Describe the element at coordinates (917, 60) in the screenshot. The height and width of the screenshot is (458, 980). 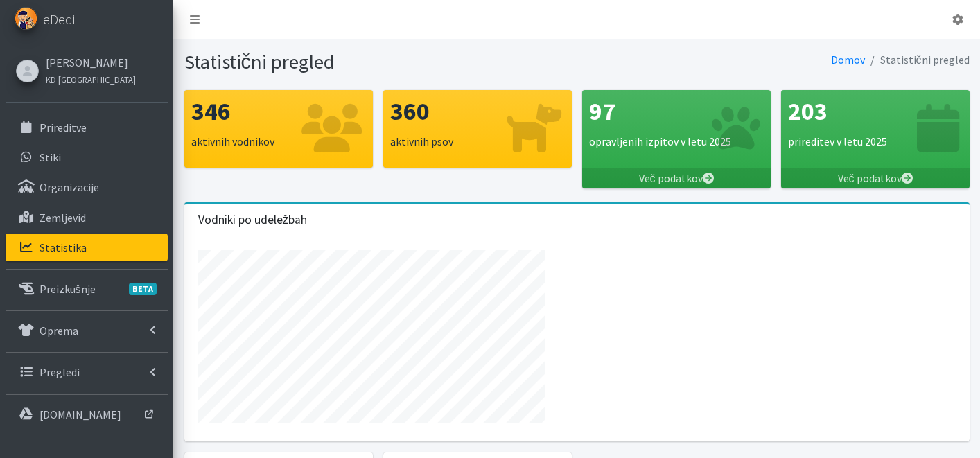
I see `li: Statistični pregled` at that location.